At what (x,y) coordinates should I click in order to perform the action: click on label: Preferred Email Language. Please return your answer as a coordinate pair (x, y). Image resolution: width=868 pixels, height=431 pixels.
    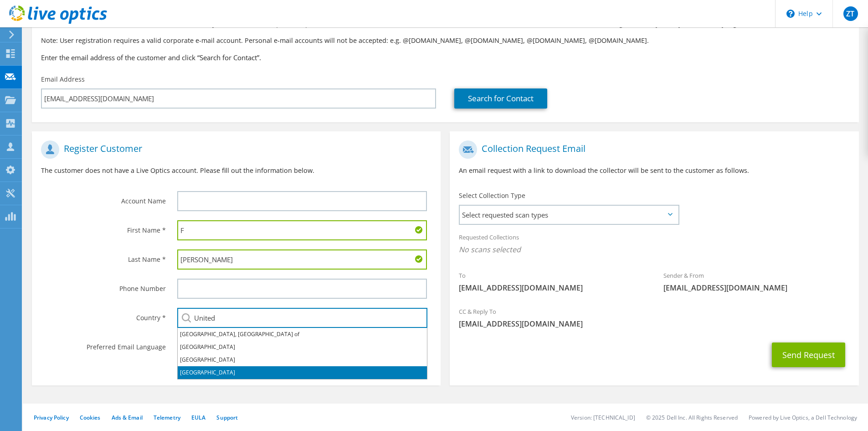
    Looking at the image, I should click on (104, 345).